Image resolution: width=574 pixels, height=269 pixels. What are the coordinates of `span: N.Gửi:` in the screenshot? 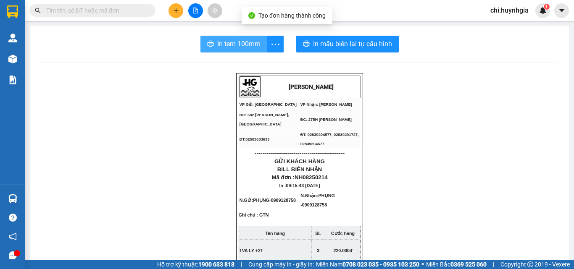 It's located at (267, 200).